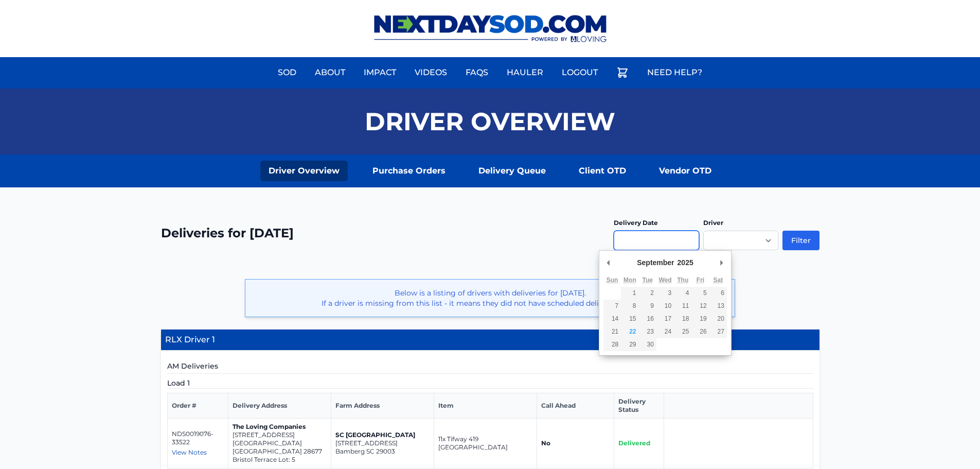 This screenshot has height=469, width=980. What do you see at coordinates (490, 383) in the screenshot?
I see `h5: Load 1` at bounding box center [490, 383].